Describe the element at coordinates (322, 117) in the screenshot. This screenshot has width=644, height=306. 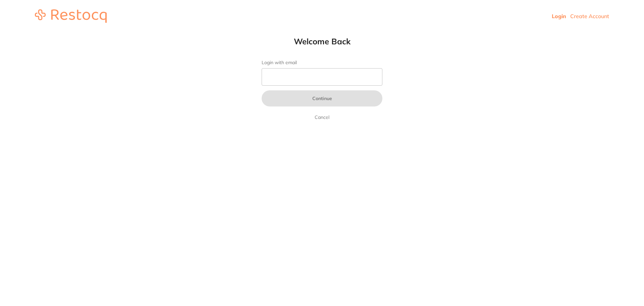
I see `a: Cancel` at that location.